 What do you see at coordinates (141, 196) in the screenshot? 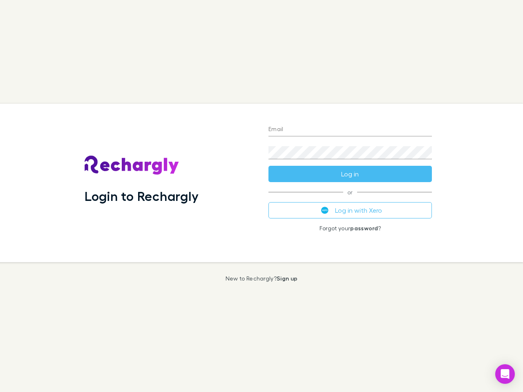
I see `h1: Login to Rechargly` at bounding box center [141, 196].